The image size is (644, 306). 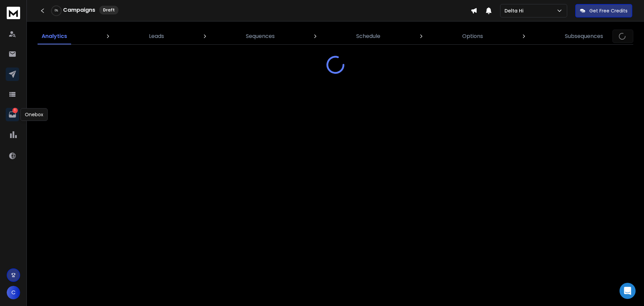 I want to click on p: Sequences, so click(x=260, y=36).